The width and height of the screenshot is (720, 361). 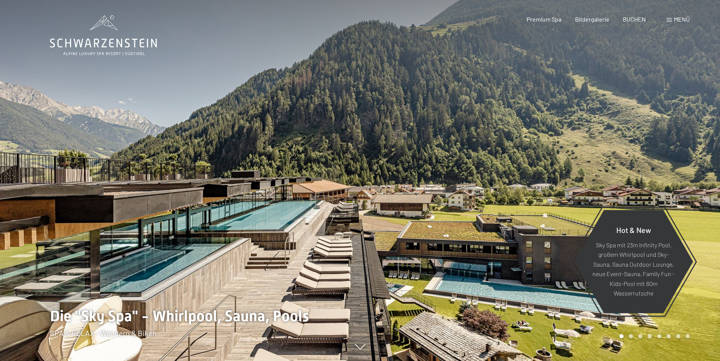 I want to click on div: Carousel Page 2, so click(x=631, y=336).